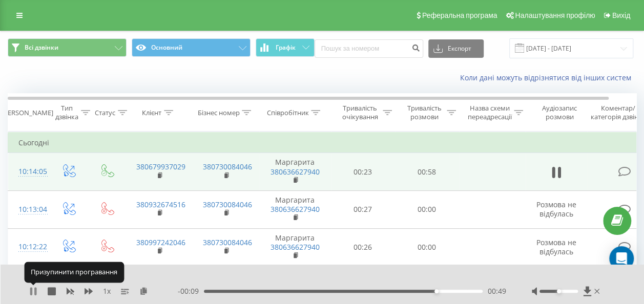 Image resolution: width=644 pixels, height=304 pixels. What do you see at coordinates (285, 48) in the screenshot?
I see `button: Графік` at bounding box center [285, 48].